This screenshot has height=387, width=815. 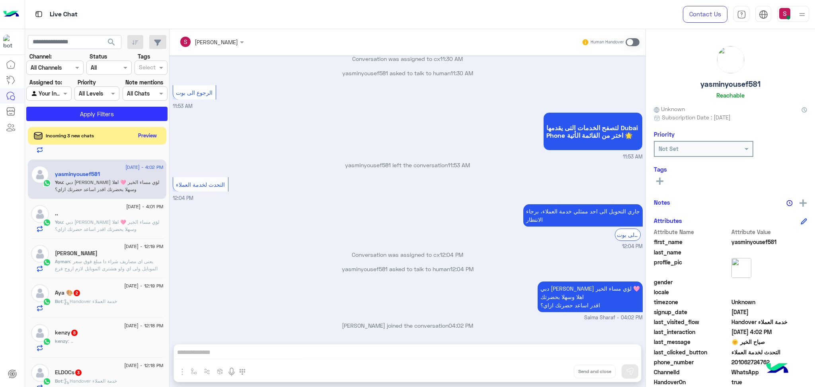 What do you see at coordinates (692, 342) in the screenshot?
I see `span: last_message` at bounding box center [692, 342].